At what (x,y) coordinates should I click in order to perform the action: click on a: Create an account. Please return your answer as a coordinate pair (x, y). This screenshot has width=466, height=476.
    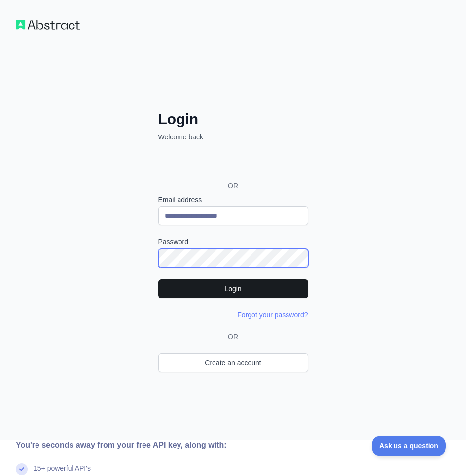
    Looking at the image, I should click on (233, 362).